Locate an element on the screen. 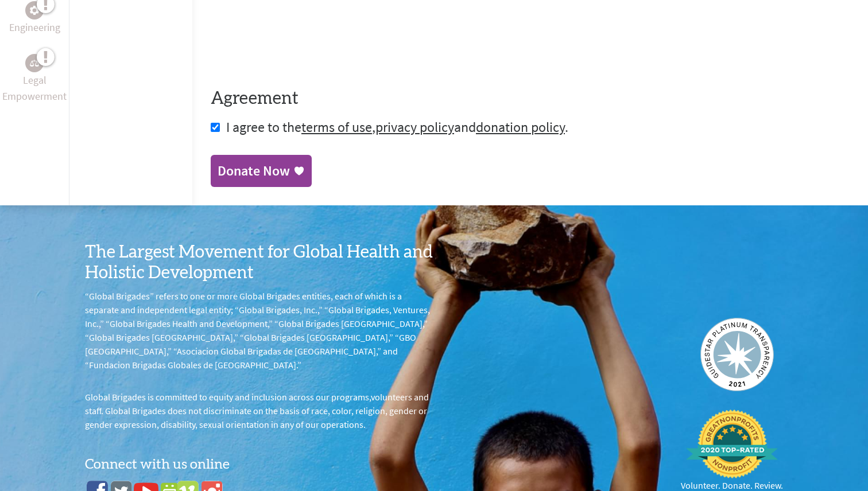  a: Legal EmpowermentLegal Empowerment is located at coordinates (35, 79).